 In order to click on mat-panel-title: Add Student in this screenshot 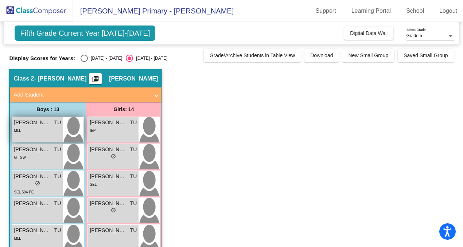, I will do `click(81, 95)`.